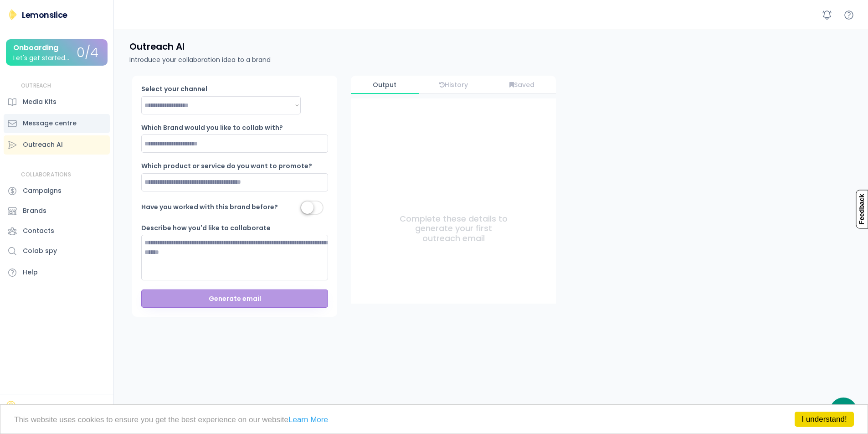  What do you see at coordinates (40, 102) in the screenshot?
I see `div: Media Kits` at bounding box center [40, 102].